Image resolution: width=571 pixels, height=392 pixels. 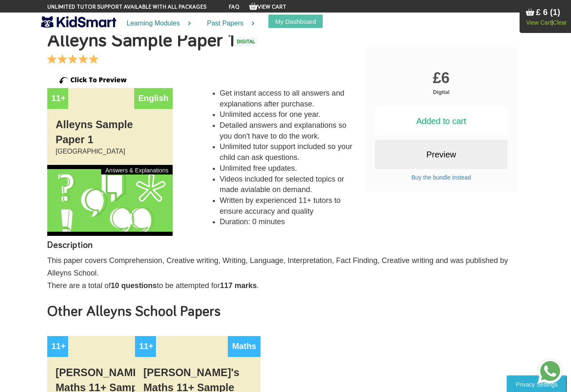 I want to click on div: £6, so click(x=441, y=78).